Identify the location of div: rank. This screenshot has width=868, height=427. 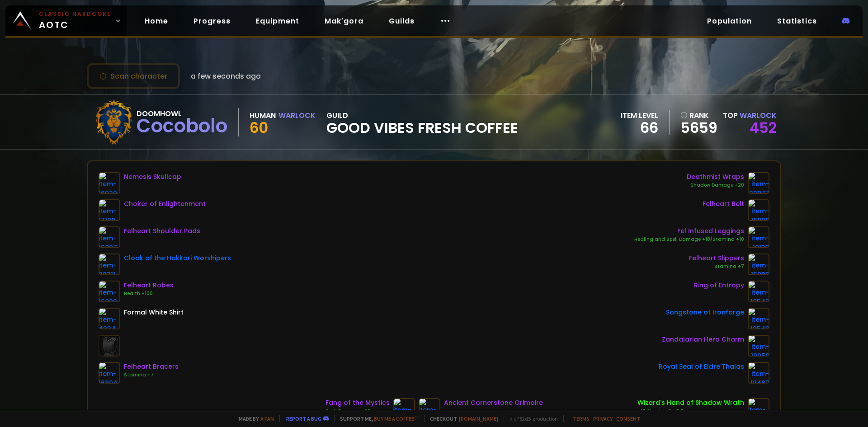
(699, 115).